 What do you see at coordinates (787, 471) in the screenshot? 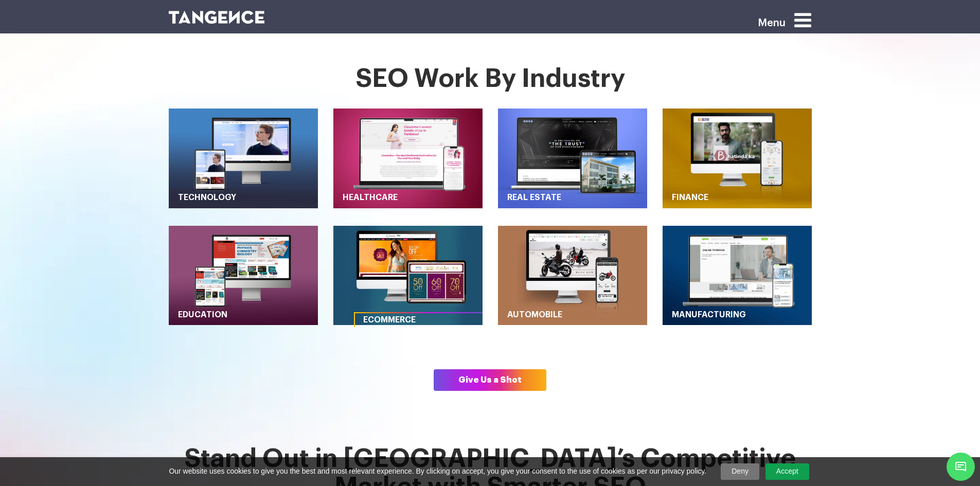
I see `a: Accept` at bounding box center [787, 471].